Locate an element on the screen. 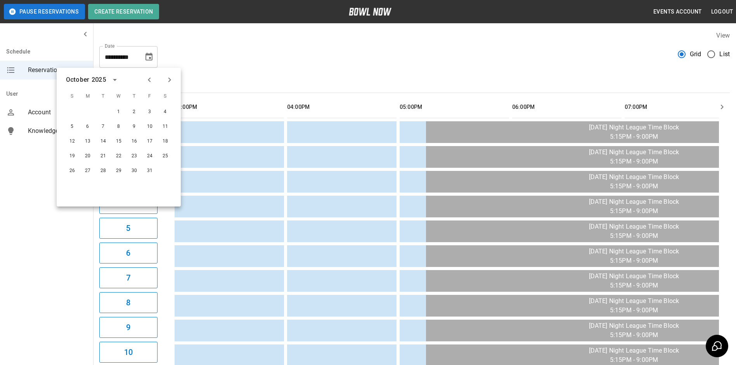 This screenshot has width=736, height=365. button: 8 is located at coordinates (128, 303).